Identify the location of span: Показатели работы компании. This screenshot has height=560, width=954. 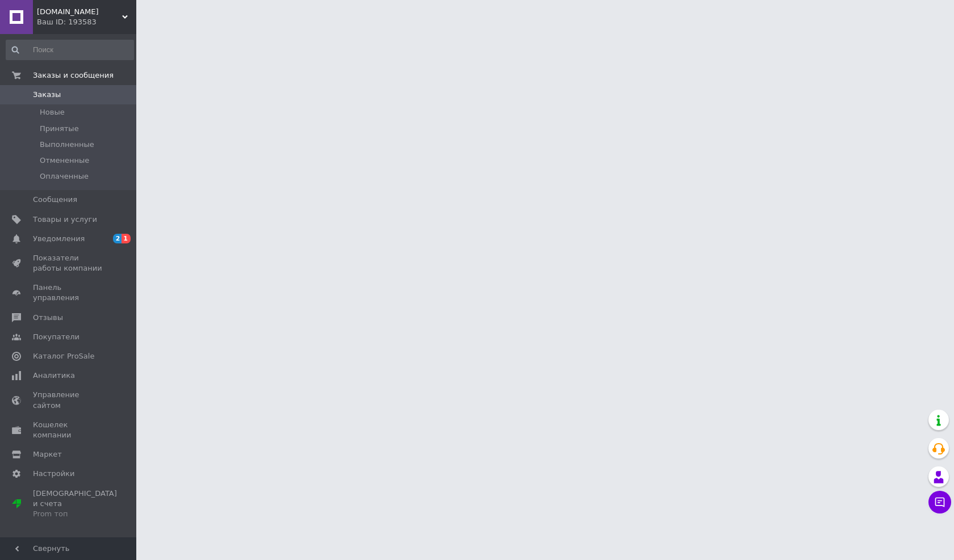
(69, 264).